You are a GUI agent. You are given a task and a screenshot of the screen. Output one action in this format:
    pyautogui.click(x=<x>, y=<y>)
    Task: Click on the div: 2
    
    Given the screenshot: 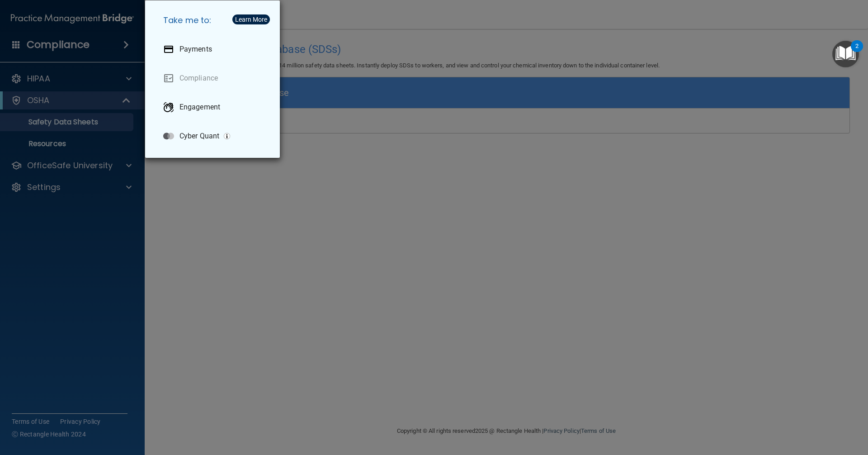 What is the action you would take?
    pyautogui.click(x=856, y=52)
    